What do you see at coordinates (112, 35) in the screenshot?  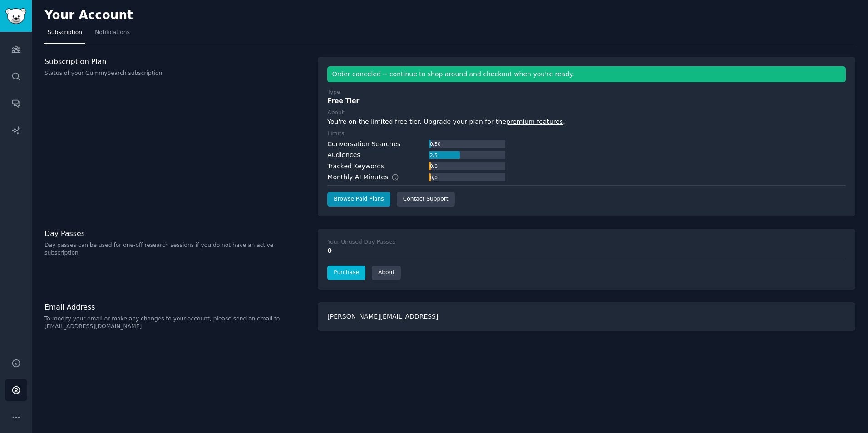 I see `a: Notifications` at bounding box center [112, 35].